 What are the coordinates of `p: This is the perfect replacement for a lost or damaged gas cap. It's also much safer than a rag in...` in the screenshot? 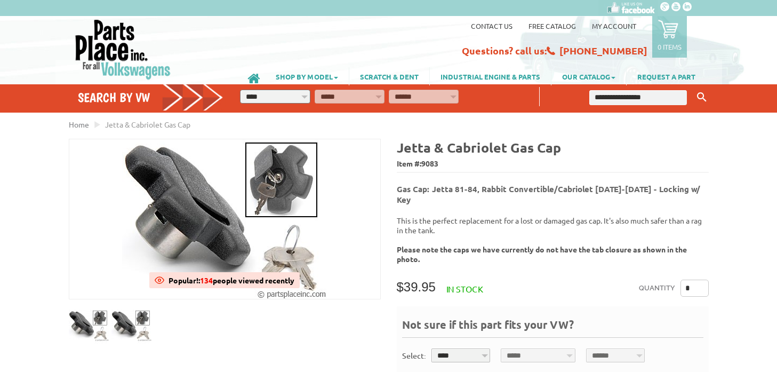 It's located at (553, 240).